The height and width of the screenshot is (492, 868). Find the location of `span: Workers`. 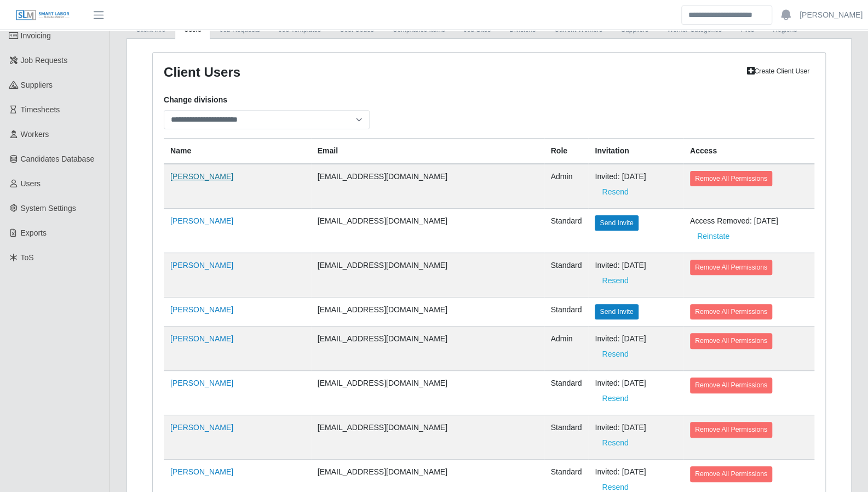

span: Workers is located at coordinates (35, 134).